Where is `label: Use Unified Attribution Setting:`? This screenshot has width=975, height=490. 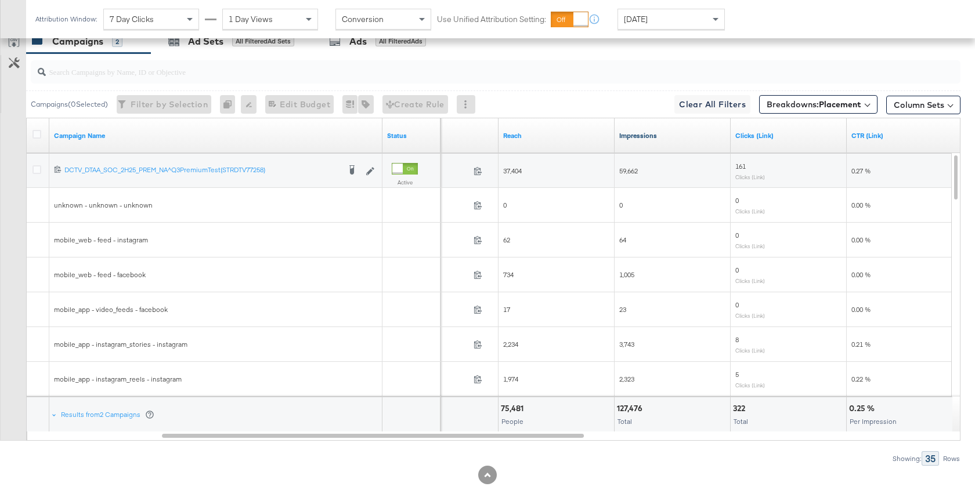
label: Use Unified Attribution Setting: is located at coordinates (491, 19).